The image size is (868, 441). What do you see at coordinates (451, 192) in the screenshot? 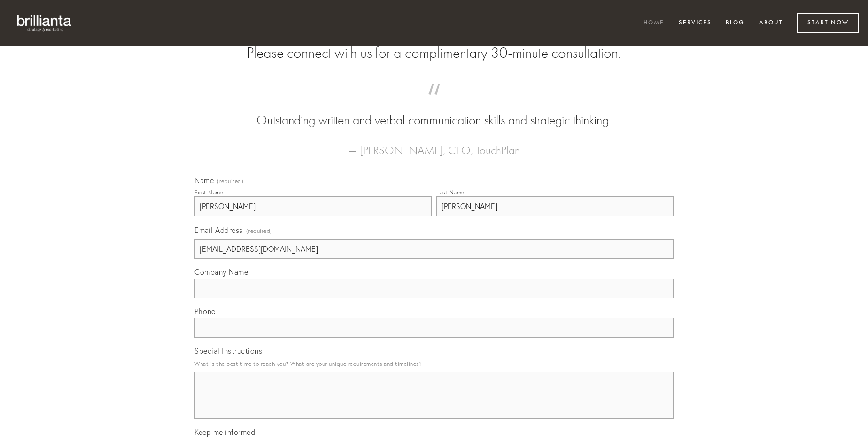
I see `div: Last Name` at bounding box center [451, 192].